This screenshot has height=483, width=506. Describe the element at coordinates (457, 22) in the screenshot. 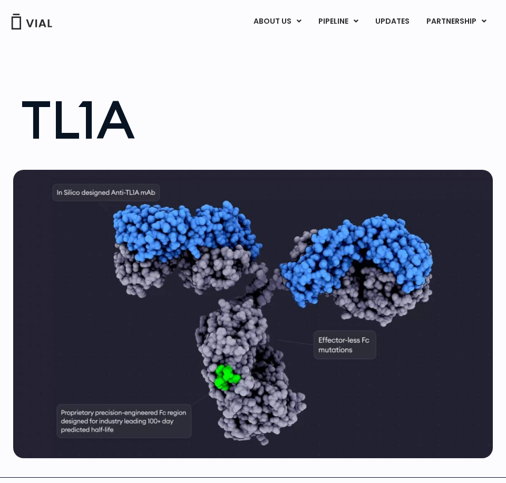

I see `a: PARTNERSHIPMenu Toggle` at that location.